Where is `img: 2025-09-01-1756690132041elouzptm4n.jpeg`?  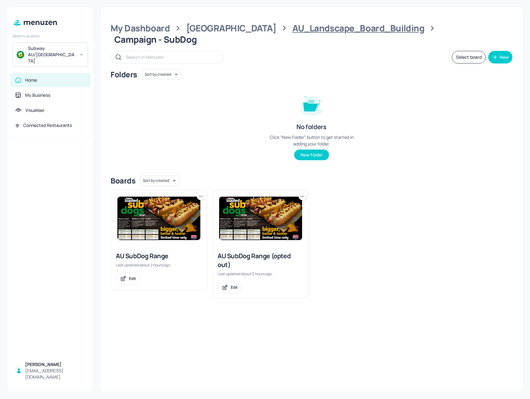
img: 2025-09-01-1756690132041elouzptm4n.jpeg is located at coordinates (261, 218).